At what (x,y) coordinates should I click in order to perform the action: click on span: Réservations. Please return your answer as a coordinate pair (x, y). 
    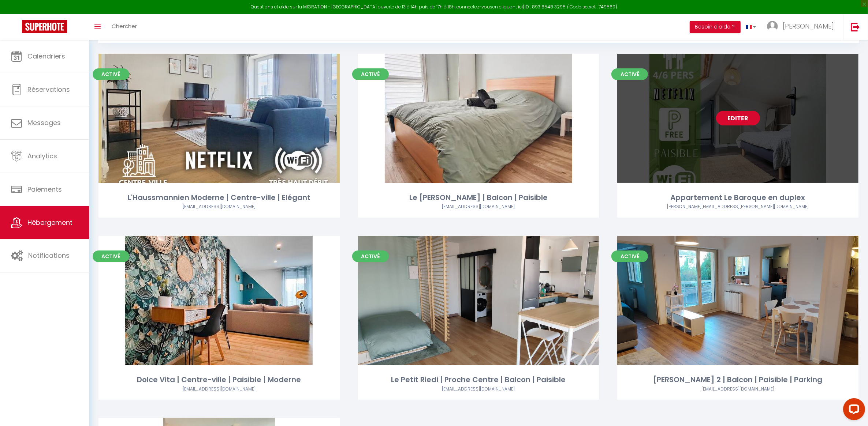
    Looking at the image, I should click on (49, 89).